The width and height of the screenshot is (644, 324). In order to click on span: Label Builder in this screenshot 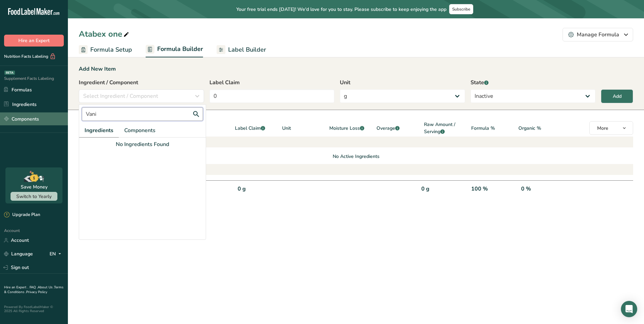, I will do `click(247, 50)`.